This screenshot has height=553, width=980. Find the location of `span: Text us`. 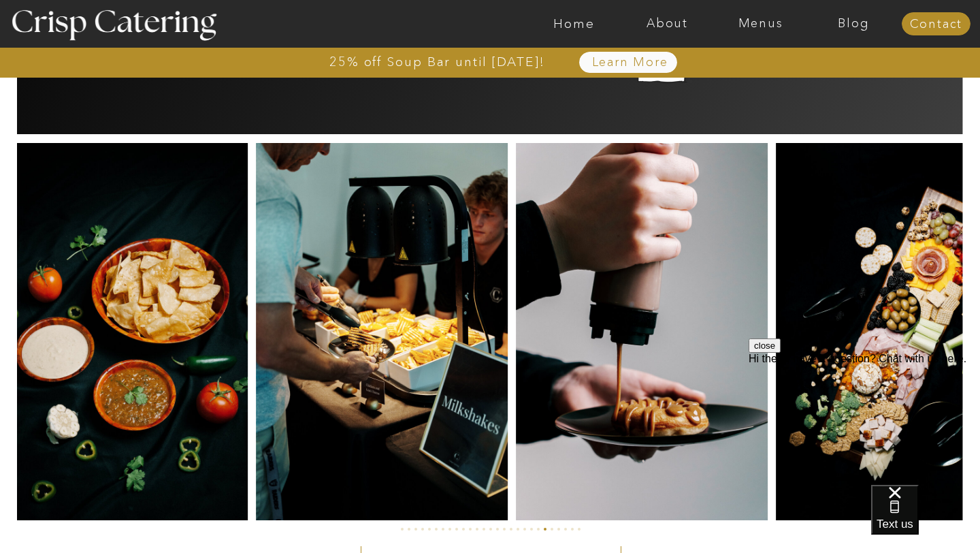

span: Text us is located at coordinates (24, 39).